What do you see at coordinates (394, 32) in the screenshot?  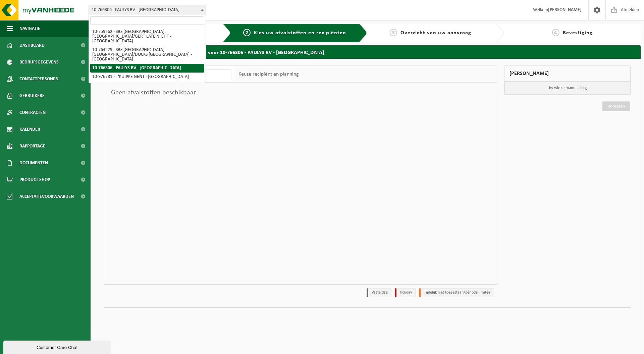 I see `span: 3` at bounding box center [394, 32].